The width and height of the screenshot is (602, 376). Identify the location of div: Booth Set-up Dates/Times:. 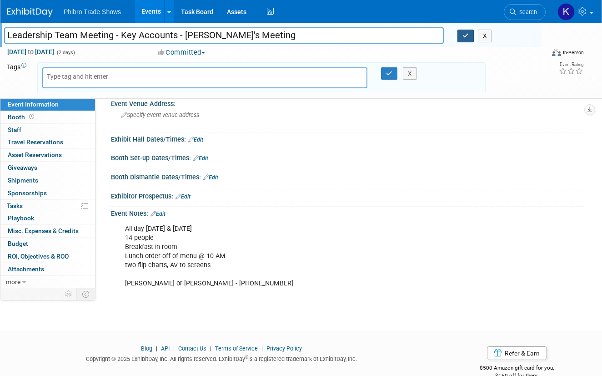
(348, 157).